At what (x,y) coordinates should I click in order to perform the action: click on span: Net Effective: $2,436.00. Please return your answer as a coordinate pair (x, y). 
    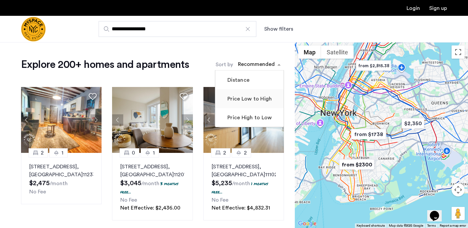
    Looking at the image, I should click on (150, 208).